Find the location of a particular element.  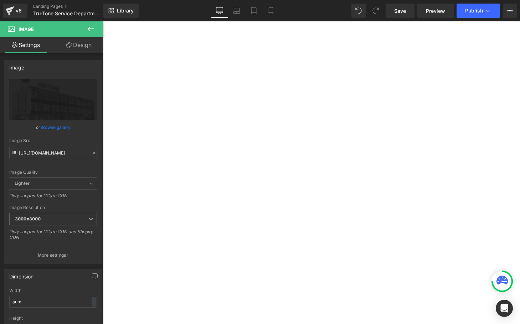

a: v6 is located at coordinates (15, 11).